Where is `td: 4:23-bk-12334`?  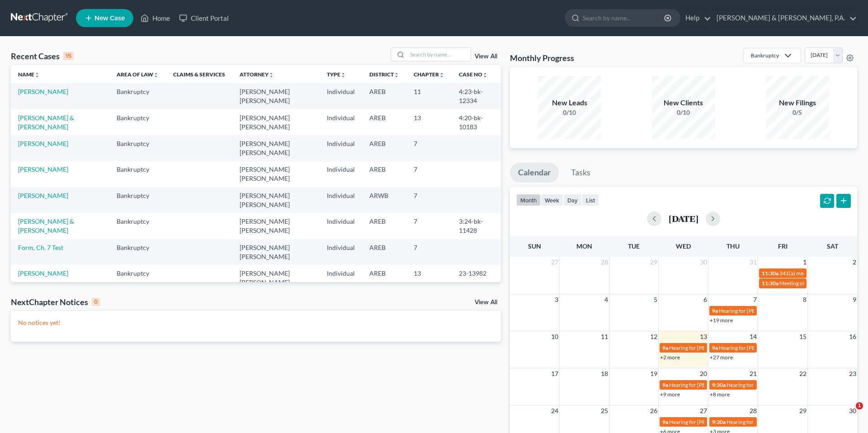
td: 4:23-bk-12334 is located at coordinates (476, 96).